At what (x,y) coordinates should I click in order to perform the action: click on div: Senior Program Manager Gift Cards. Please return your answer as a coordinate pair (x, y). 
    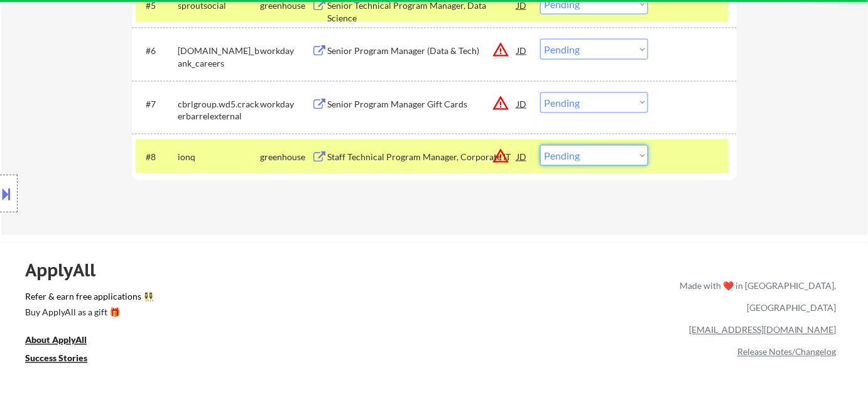
    Looking at the image, I should click on (422, 104).